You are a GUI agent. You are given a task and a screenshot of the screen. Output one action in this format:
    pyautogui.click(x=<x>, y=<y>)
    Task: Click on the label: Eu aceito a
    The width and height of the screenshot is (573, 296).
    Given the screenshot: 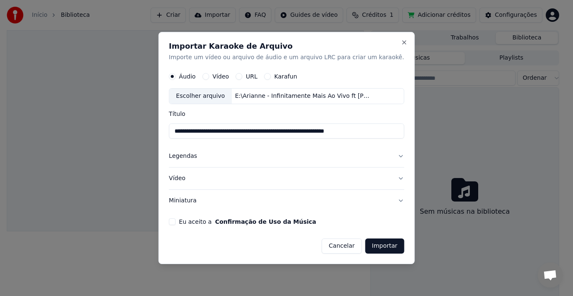 What is the action you would take?
    pyautogui.click(x=247, y=221)
    